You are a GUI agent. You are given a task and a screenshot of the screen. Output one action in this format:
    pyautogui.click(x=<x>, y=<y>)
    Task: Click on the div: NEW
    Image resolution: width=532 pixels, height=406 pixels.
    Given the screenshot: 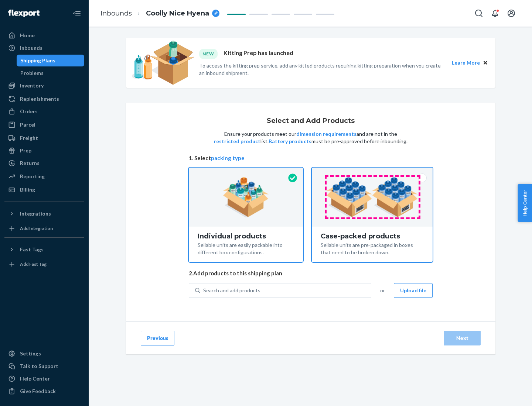 What is the action you would take?
    pyautogui.click(x=208, y=53)
    